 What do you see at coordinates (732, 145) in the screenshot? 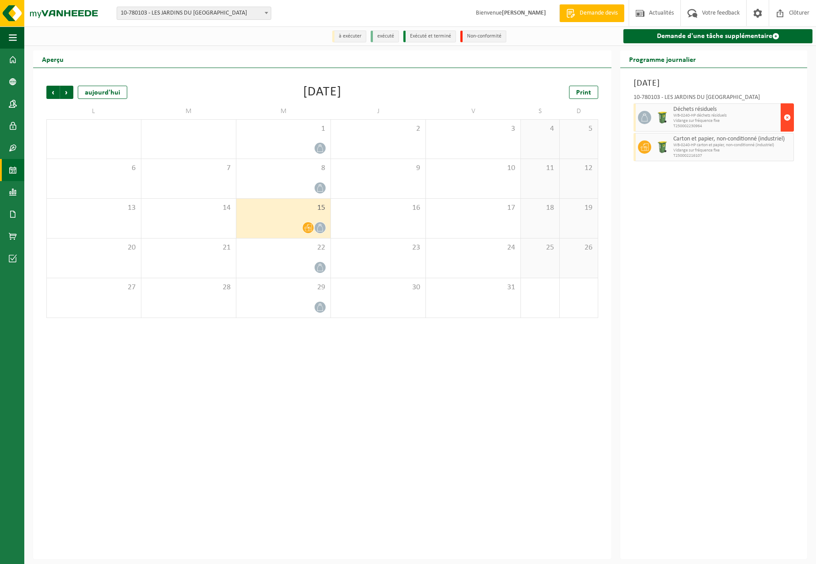
I see `span: WB-0240-HP carton et papier, non-conditionné (industriel)` at bounding box center [732, 145].